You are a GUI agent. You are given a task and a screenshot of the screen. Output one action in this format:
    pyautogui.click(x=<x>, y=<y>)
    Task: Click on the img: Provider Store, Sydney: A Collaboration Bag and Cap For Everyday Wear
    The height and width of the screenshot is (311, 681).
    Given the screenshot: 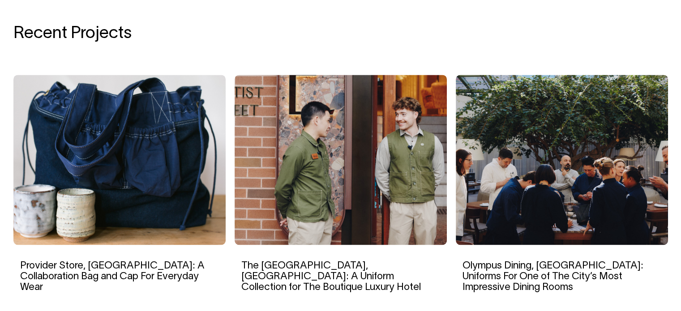 What is the action you would take?
    pyautogui.click(x=119, y=160)
    